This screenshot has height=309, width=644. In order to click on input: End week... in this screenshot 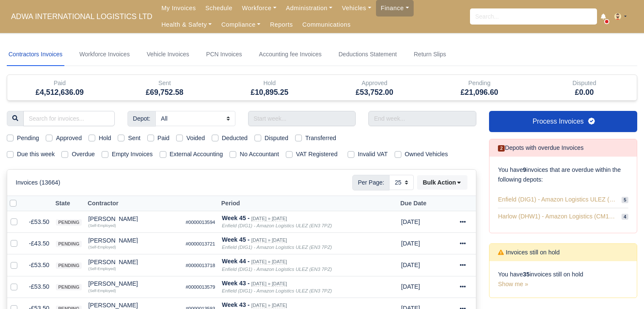, I will do `click(422, 118)`.